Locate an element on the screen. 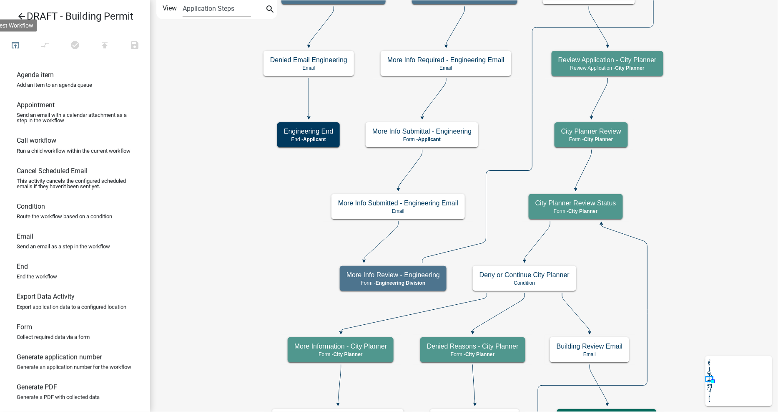  h6: Condition is located at coordinates (31, 206).